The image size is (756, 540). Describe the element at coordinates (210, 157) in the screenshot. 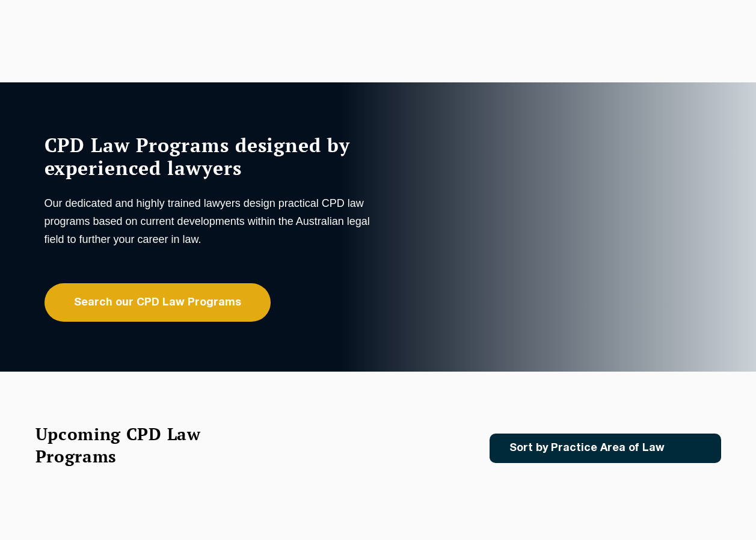

I see `h1: CPD Law Programs designed by experienced lawyers` at that location.